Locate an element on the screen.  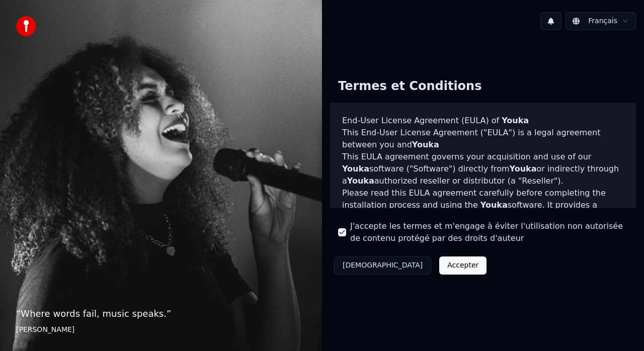
p: This EULA agreement governs your acquisition and use of our software ("Software") directly from o... is located at coordinates (483, 169).